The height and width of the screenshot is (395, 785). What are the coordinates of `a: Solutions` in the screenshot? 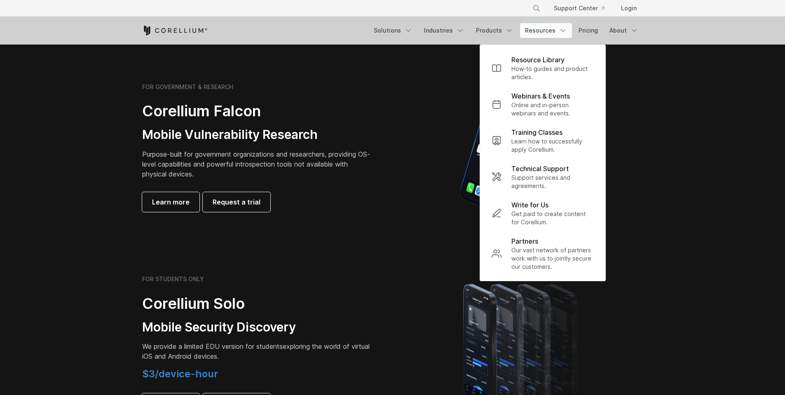 It's located at (393, 30).